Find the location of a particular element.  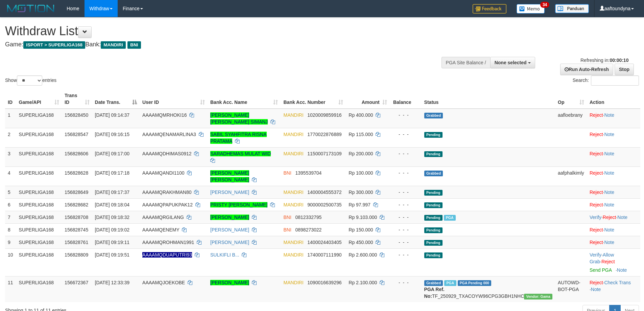

span: 156828547 is located at coordinates (77, 135).